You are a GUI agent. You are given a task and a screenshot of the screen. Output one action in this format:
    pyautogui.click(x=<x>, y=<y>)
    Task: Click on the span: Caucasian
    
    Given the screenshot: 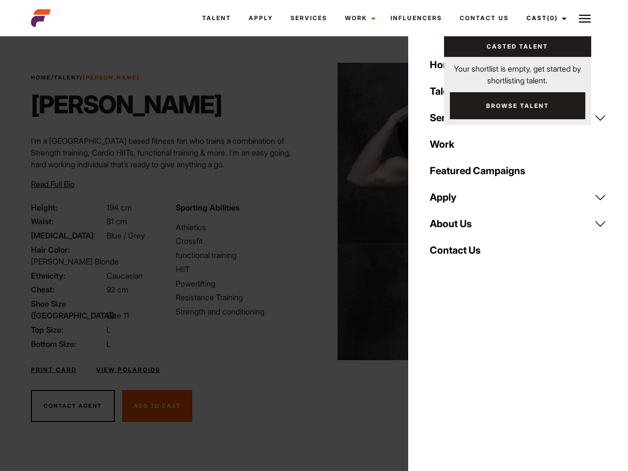 What is the action you would take?
    pyautogui.click(x=125, y=276)
    